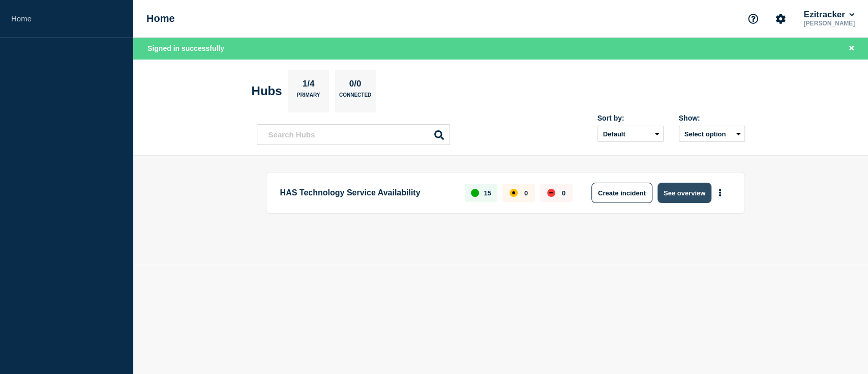 The width and height of the screenshot is (868, 374). Describe the element at coordinates (552, 193) in the screenshot. I see `div: down` at that location.